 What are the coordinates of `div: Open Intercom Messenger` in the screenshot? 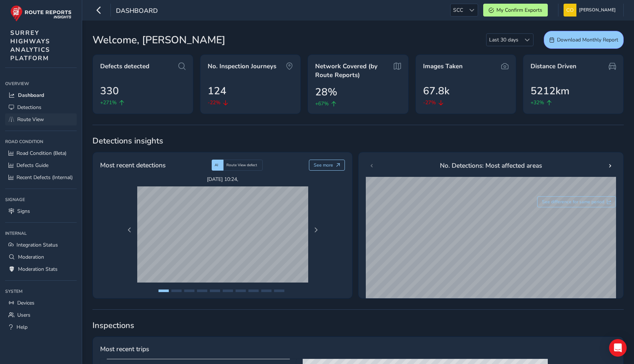 It's located at (618, 348).